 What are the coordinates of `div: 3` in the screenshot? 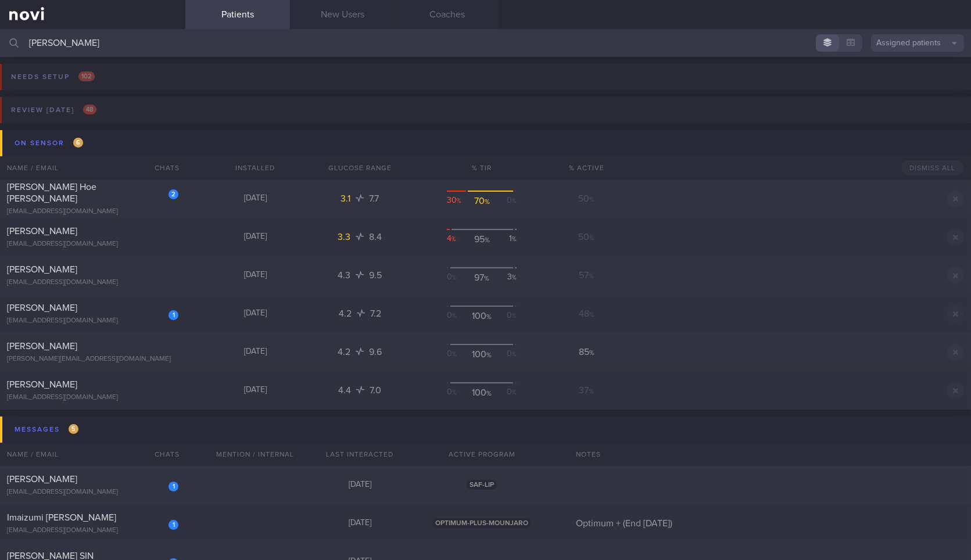 It's located at (506, 278).